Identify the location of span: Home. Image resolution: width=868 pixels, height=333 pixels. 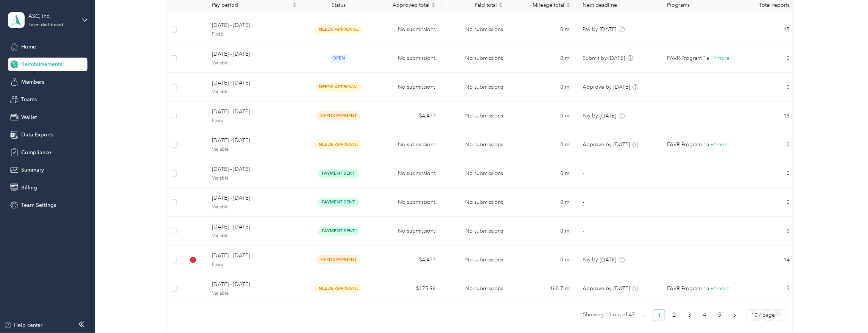
(28, 46).